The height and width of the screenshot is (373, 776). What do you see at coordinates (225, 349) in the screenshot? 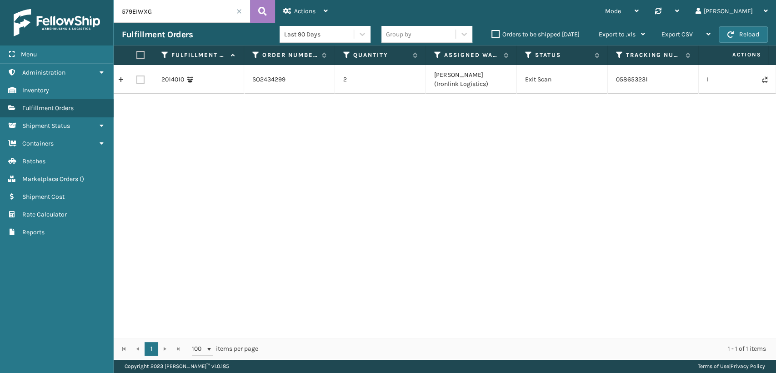
I see `span: items per page` at bounding box center [225, 349].